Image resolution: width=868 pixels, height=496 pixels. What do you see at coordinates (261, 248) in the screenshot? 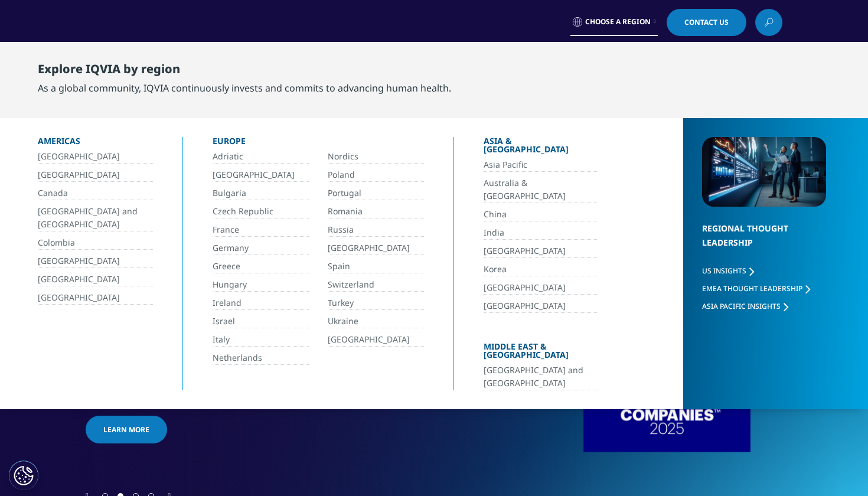
I see `a: Germany` at bounding box center [261, 248].